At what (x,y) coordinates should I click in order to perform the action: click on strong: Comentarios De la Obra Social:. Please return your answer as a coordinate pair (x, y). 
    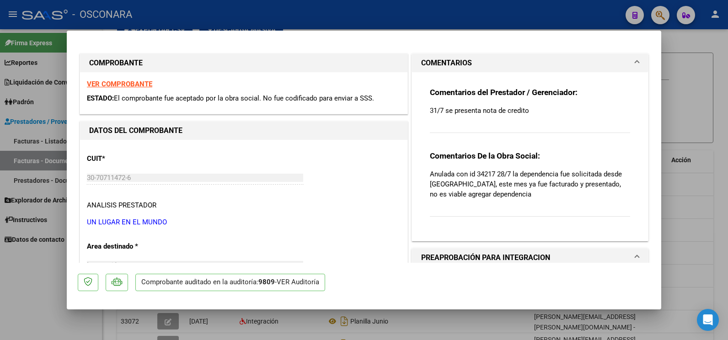
    Looking at the image, I should click on (485, 156).